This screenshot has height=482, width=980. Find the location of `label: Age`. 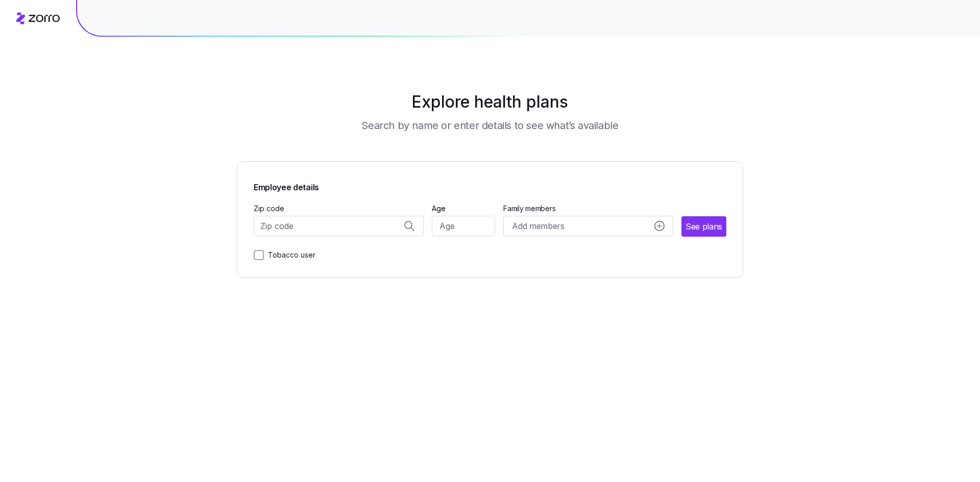

label: Age is located at coordinates (438, 208).